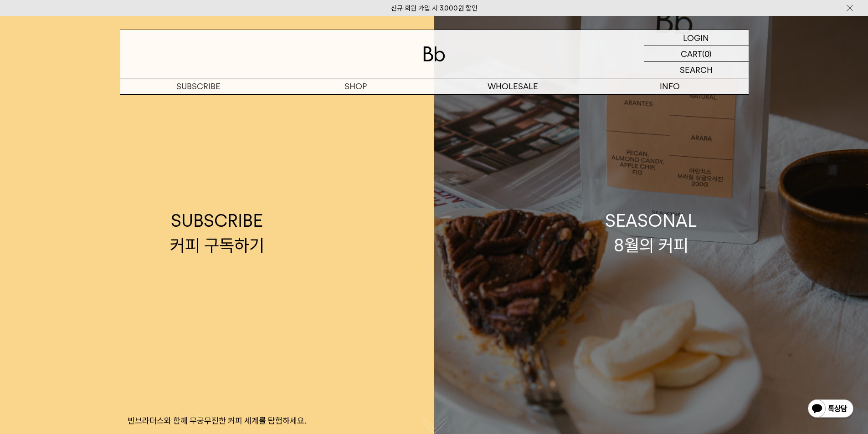 This screenshot has height=434, width=868. What do you see at coordinates (670, 86) in the screenshot?
I see `p: INFO` at bounding box center [670, 86].